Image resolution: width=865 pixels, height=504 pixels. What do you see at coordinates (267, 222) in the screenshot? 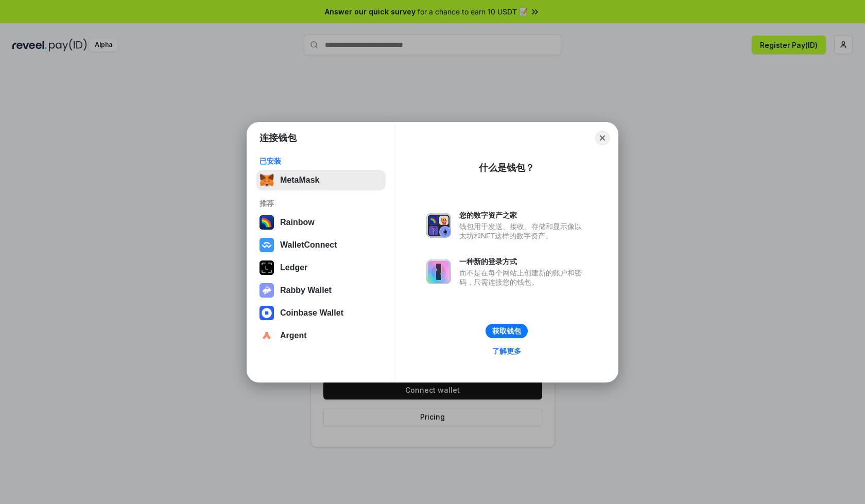
I see `img: svg+xml,%3Csvg%20width%3D%22120%22%20height%3D%22120%22%20viewBox%3D%220%200%20120%20120%22%20fil...` at bounding box center [267, 222].